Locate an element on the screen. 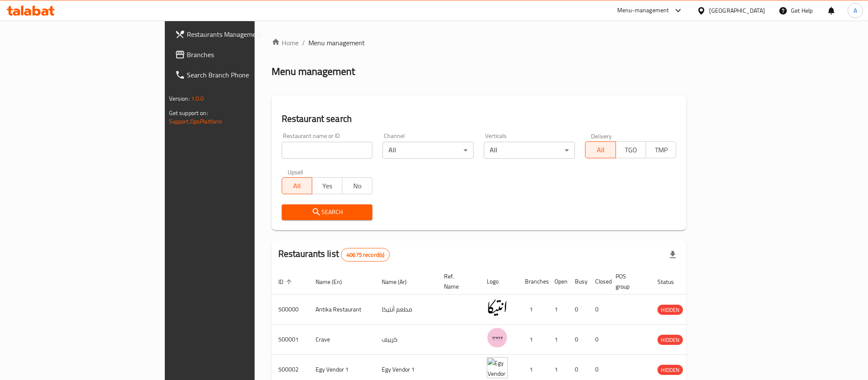 This screenshot has width=868, height=380. th: Logo is located at coordinates (499, 281).